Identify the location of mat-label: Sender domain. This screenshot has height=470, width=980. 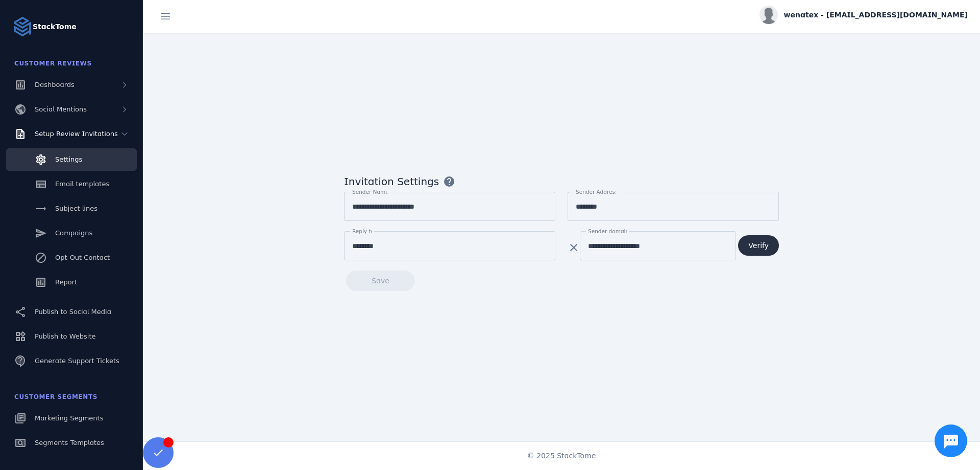
(609, 231).